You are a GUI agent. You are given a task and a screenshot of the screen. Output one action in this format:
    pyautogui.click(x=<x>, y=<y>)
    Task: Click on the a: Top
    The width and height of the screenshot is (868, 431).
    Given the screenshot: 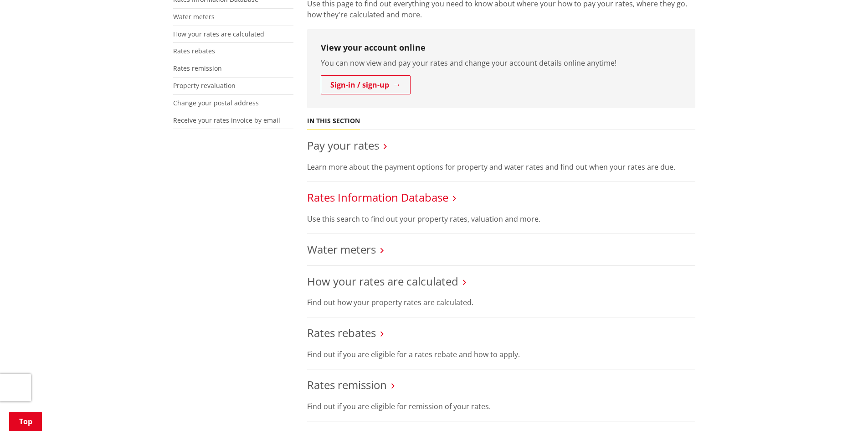 What is the action you would take?
    pyautogui.click(x=26, y=422)
    